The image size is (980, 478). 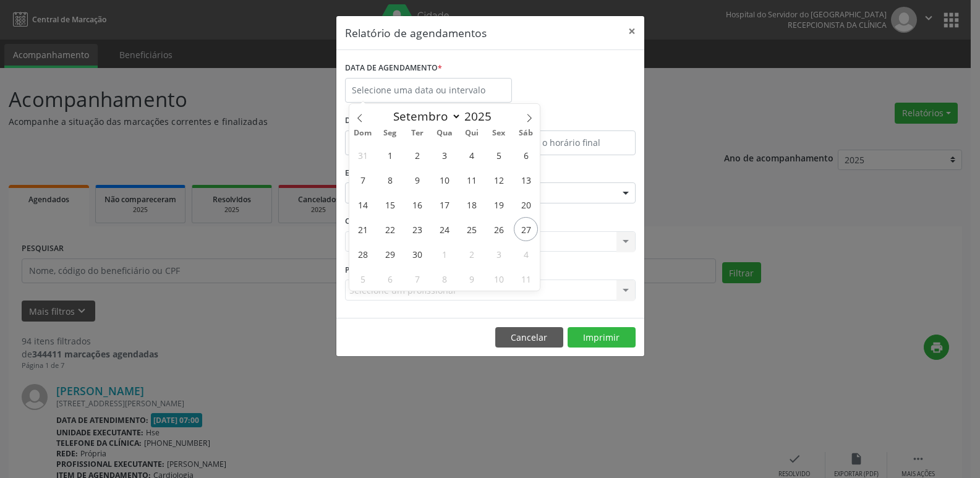 I want to click on label: ESPECIALIDADE, so click(x=374, y=173).